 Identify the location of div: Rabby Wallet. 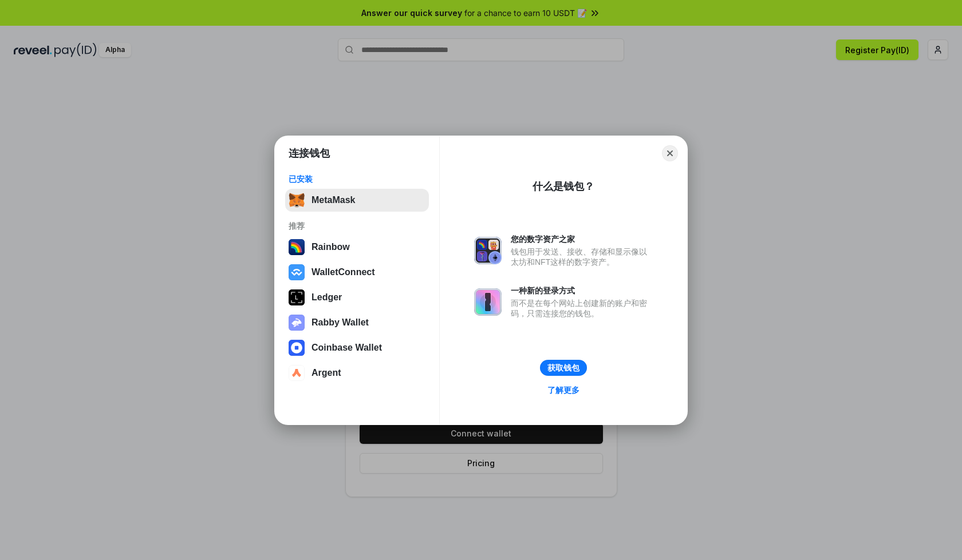
(340, 323).